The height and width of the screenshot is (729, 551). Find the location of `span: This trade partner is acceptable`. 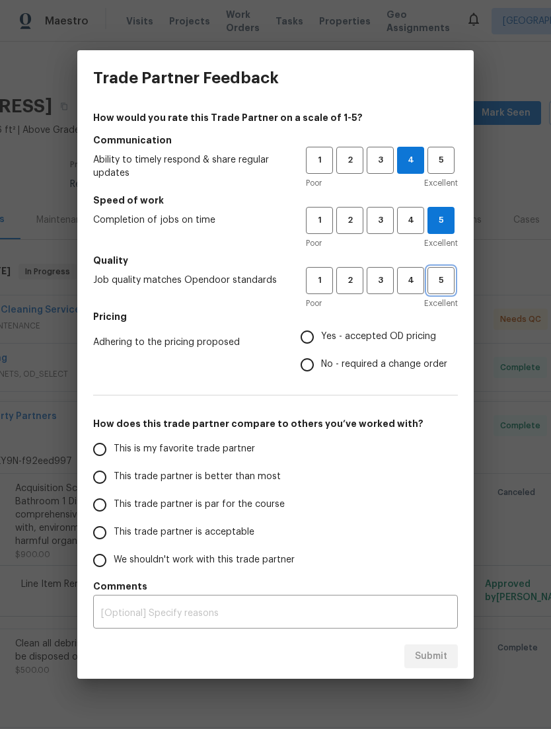

span: This trade partner is acceptable is located at coordinates (184, 532).